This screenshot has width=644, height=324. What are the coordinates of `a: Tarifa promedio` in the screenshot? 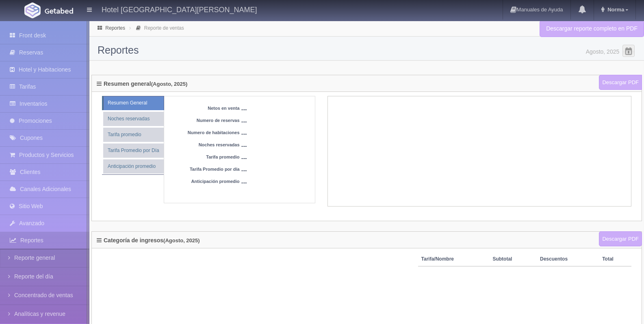 It's located at (133, 135).